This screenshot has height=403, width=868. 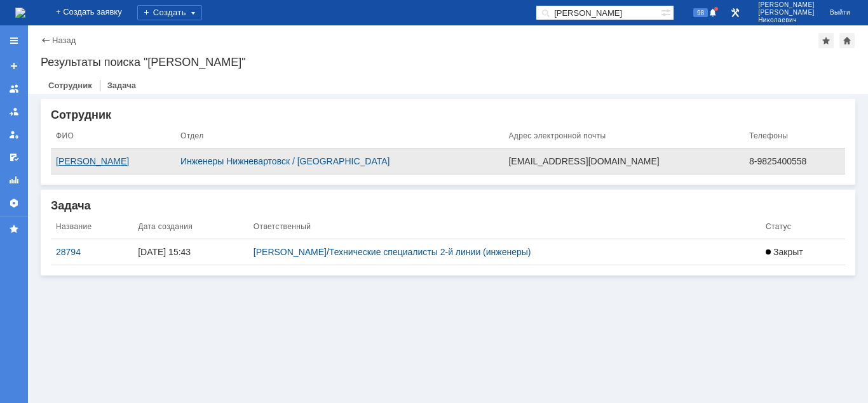 What do you see at coordinates (14, 203) in the screenshot?
I see `a: Настройки` at bounding box center [14, 203].